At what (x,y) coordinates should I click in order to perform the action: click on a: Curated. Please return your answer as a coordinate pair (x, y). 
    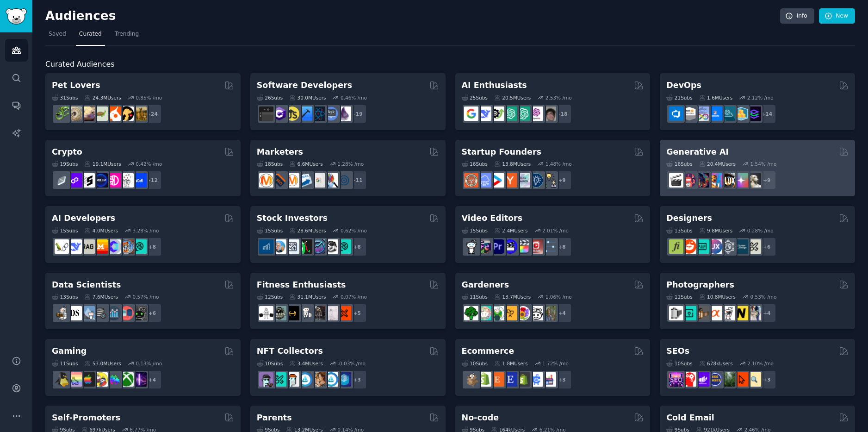
    Looking at the image, I should click on (90, 36).